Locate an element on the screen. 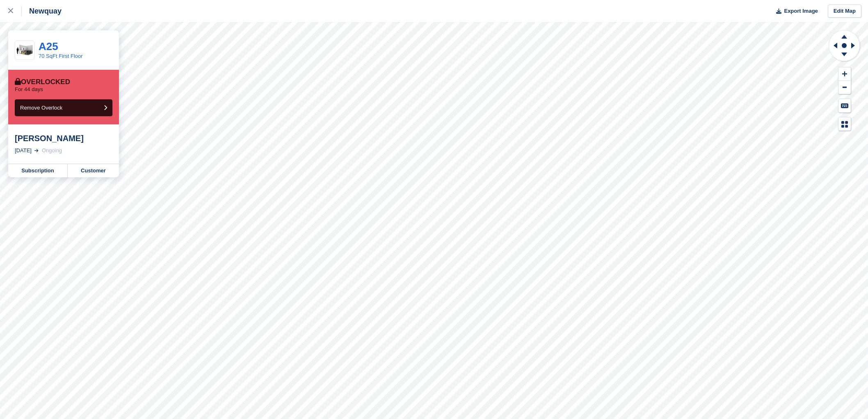 Image resolution: width=868 pixels, height=419 pixels. button: Export Image is located at coordinates (795, 11).